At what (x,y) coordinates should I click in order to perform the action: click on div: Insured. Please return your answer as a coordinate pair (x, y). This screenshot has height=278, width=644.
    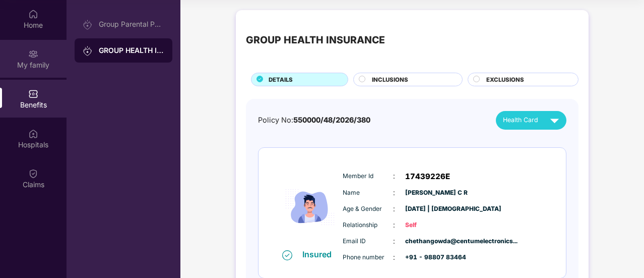
    Looking at the image, I should click on (320, 254).